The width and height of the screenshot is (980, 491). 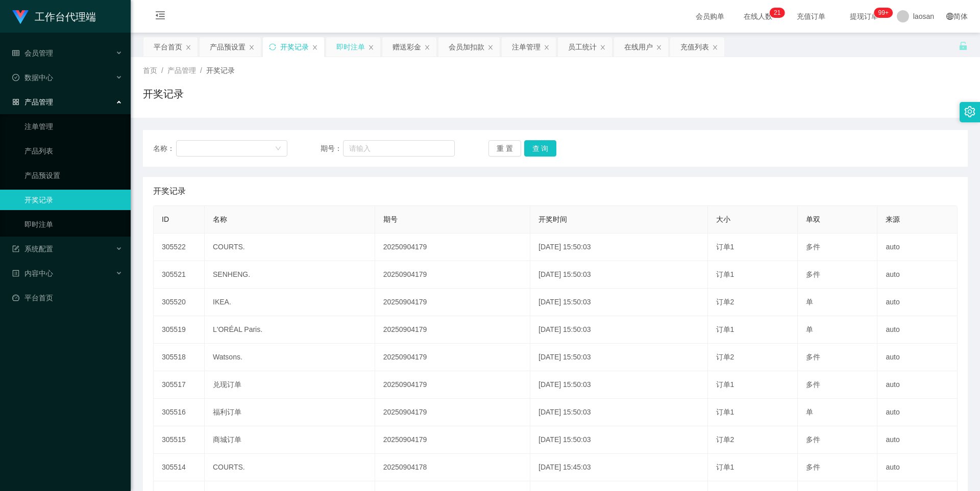 I want to click on h1: 工作台代理端, so click(x=66, y=17).